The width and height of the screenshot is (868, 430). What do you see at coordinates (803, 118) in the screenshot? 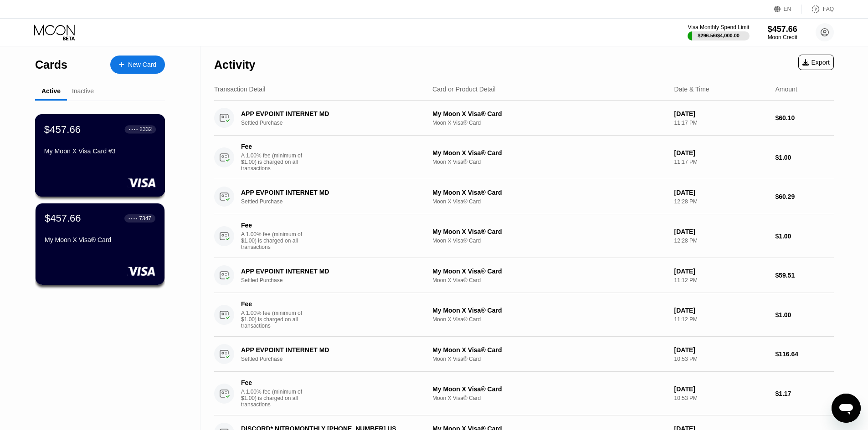
I see `div: $60.10` at bounding box center [803, 118].